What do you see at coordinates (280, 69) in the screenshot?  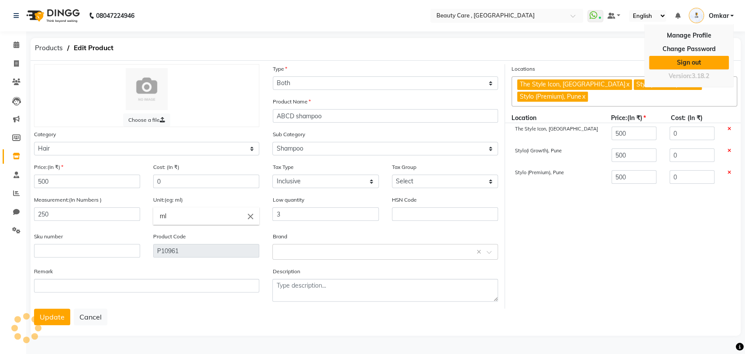 I see `label: Type` at bounding box center [280, 69].